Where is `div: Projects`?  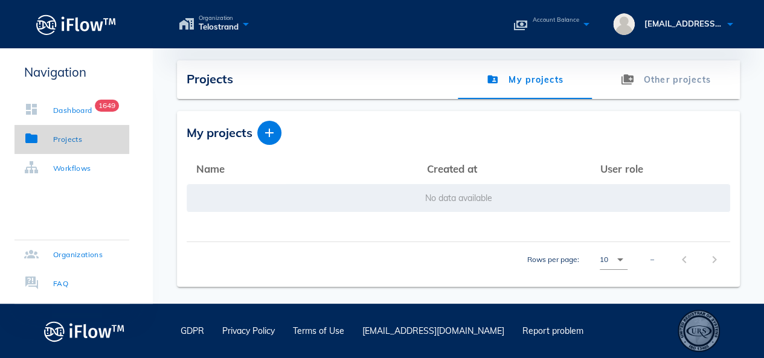
div: Projects is located at coordinates (68, 139).